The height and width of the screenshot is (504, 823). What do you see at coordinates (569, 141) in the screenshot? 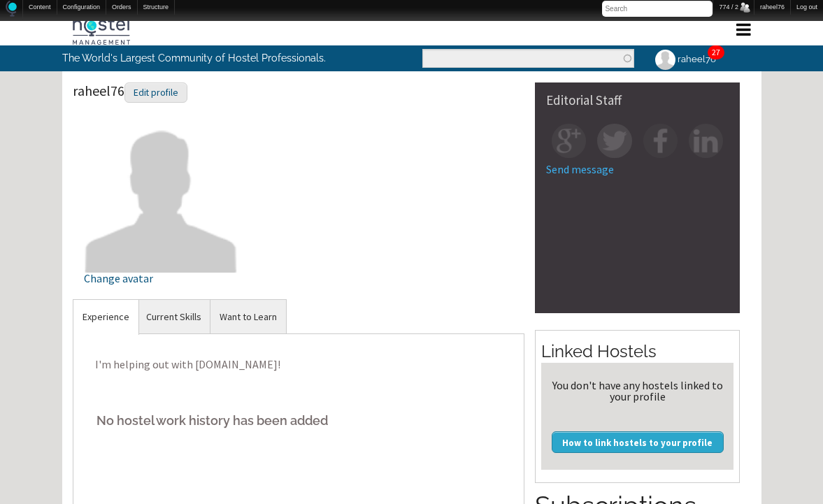
I see `img: gp-square.png` at bounding box center [569, 141].